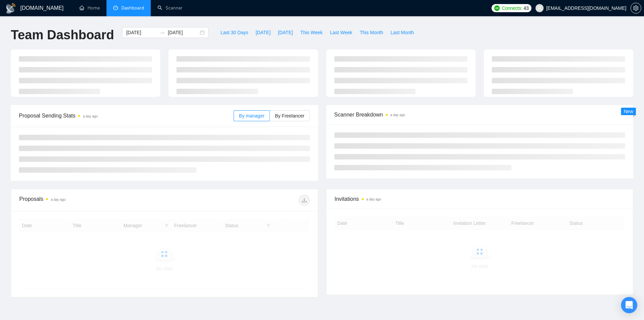 This screenshot has width=644, height=320. What do you see at coordinates (312, 32) in the screenshot?
I see `span: This Week` at bounding box center [312, 32].